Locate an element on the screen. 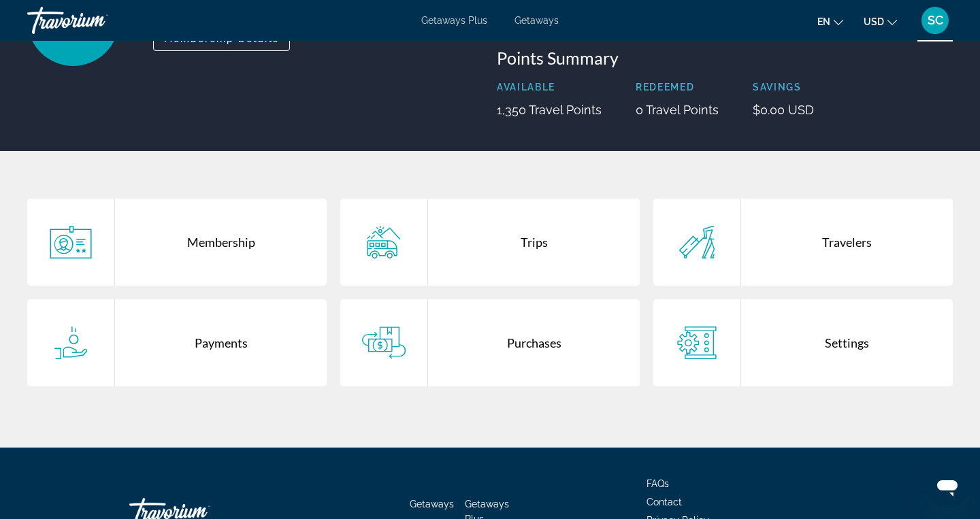  div: Purchases is located at coordinates (534, 343).